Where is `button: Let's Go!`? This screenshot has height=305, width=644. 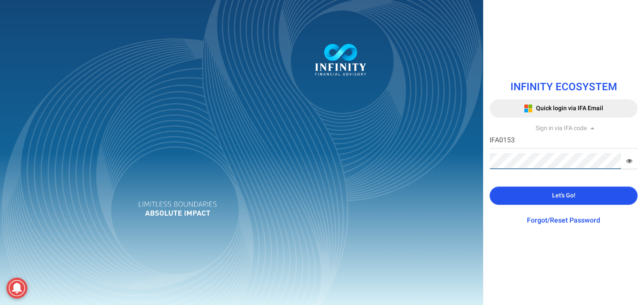 button: Let's Go! is located at coordinates (563, 195).